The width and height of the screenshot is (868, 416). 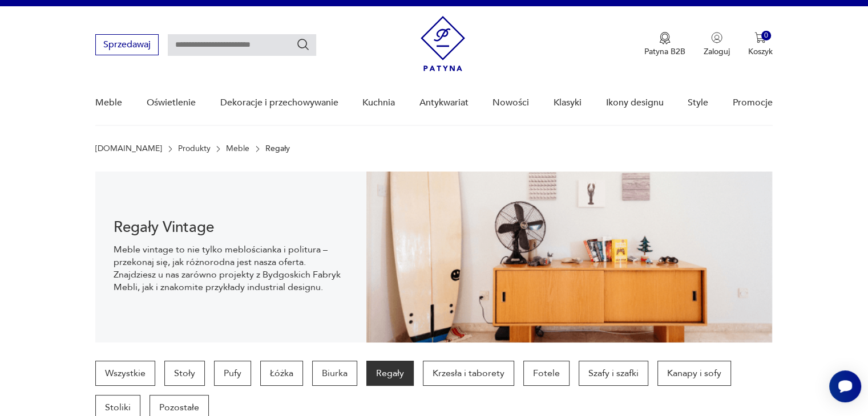 I want to click on a: Dekoracje i przechowywanie, so click(x=278, y=103).